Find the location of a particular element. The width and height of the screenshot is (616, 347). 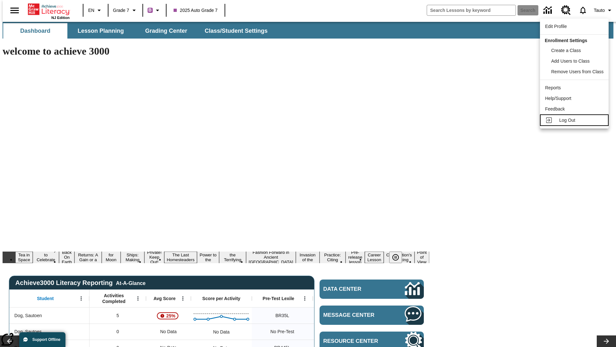

span: Feedback is located at coordinates (555, 109).